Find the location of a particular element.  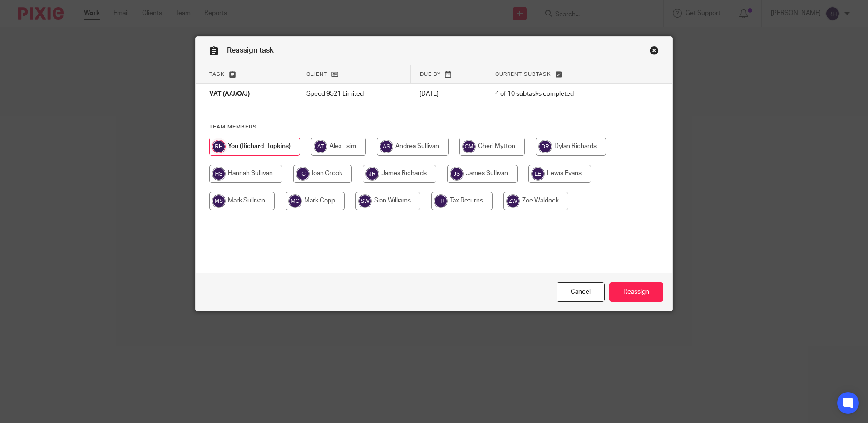

span: Current subtask is located at coordinates (523, 74).